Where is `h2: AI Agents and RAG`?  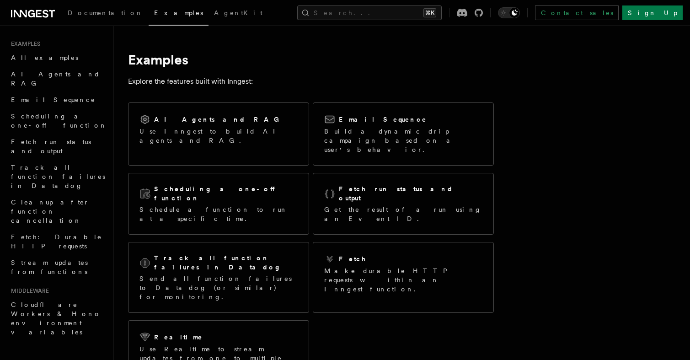 h2: AI Agents and RAG is located at coordinates (219, 119).